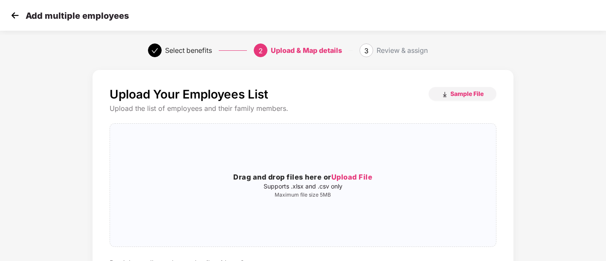 The image size is (606, 261). What do you see at coordinates (303, 195) in the screenshot?
I see `p: Maximum file size 5MB` at bounding box center [303, 195].